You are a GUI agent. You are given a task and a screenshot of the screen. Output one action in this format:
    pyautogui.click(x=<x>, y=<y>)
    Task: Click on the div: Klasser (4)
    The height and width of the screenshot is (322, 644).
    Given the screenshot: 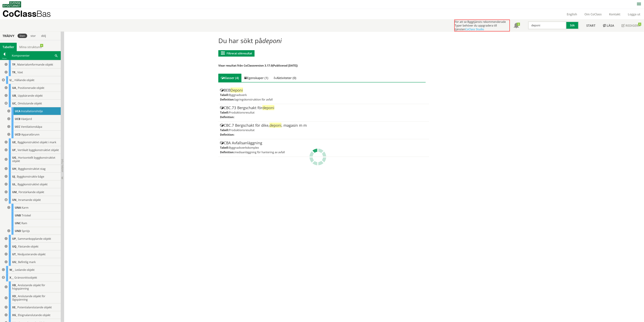 What is the action you would take?
    pyautogui.click(x=230, y=78)
    